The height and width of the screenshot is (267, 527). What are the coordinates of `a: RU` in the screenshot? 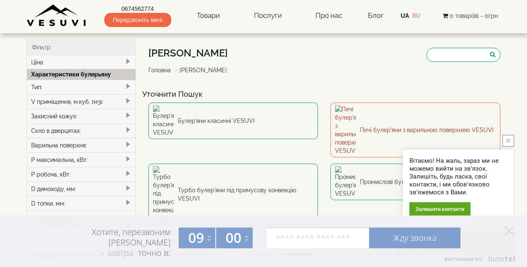 It's located at (417, 16).